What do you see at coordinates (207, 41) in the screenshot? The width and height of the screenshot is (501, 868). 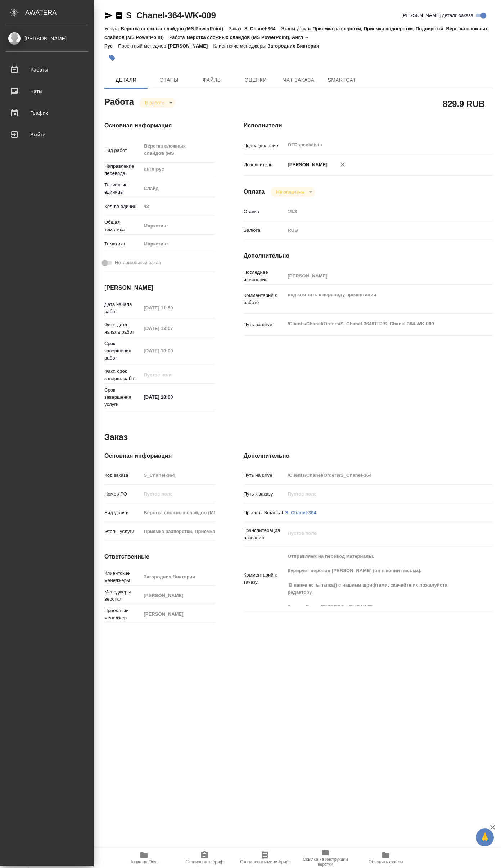 I see `p: Верстка сложных слайдов (MS PowerPoint), Англ → Рус` at bounding box center [207, 41].